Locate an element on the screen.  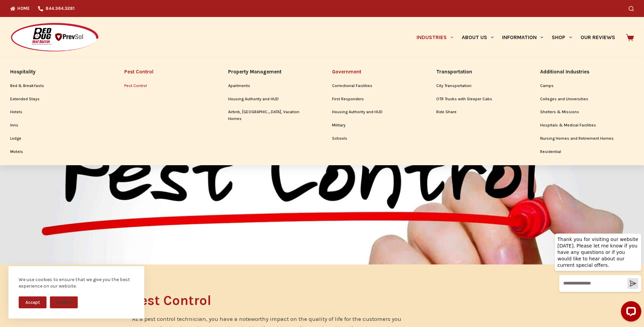
a: First Responders is located at coordinates (373, 99).